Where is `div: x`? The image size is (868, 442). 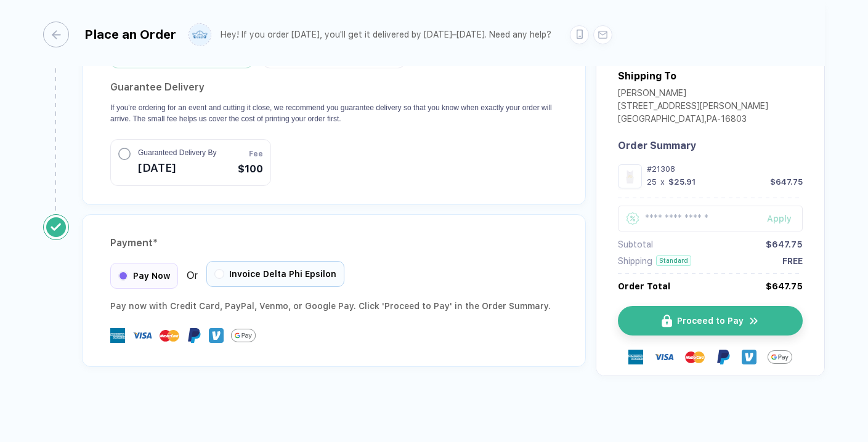 div: x is located at coordinates (662, 182).